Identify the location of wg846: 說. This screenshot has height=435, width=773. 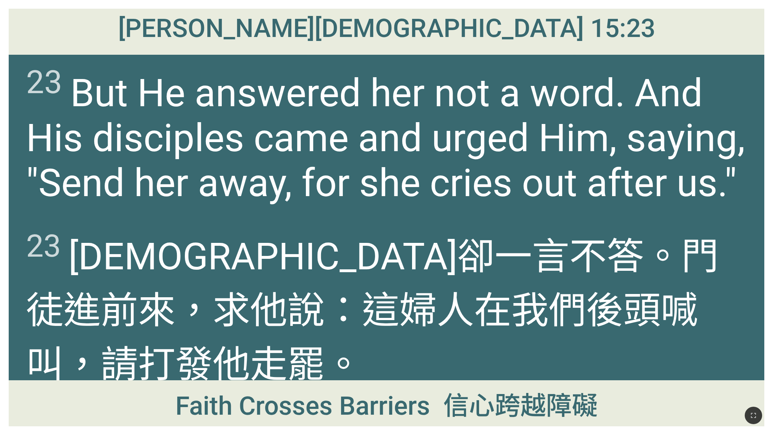
(362, 337).